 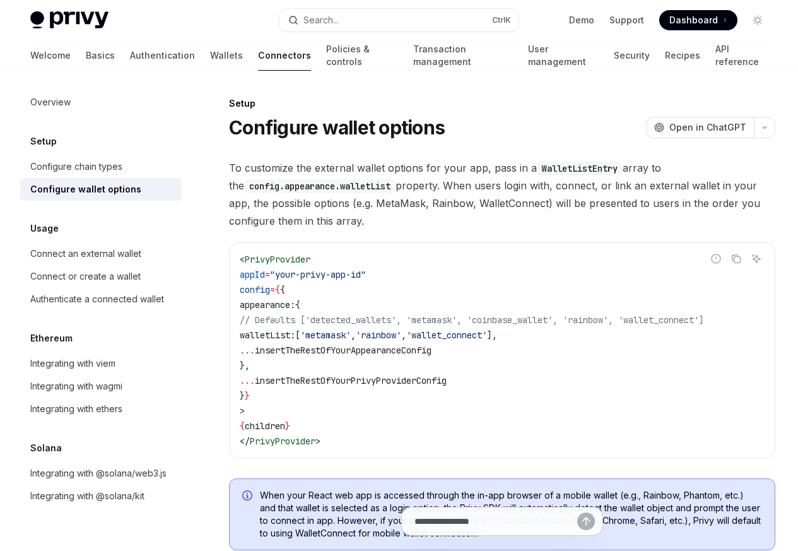 What do you see at coordinates (399, 20) in the screenshot?
I see `button: Open search` at bounding box center [399, 20].